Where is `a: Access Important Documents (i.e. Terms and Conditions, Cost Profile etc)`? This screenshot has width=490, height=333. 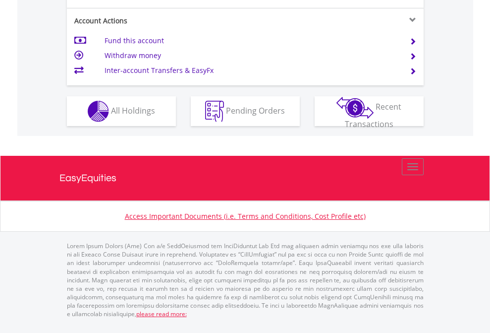
a: Access Important Documents (i.e. Terms and Conditions, Cost Profile etc) is located at coordinates (245, 216).